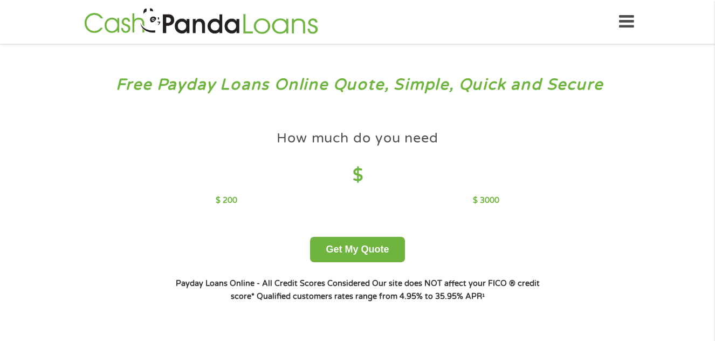 The image size is (715, 341). What do you see at coordinates (201, 22) in the screenshot?
I see `img: GetLoanNow Logo` at bounding box center [201, 22].